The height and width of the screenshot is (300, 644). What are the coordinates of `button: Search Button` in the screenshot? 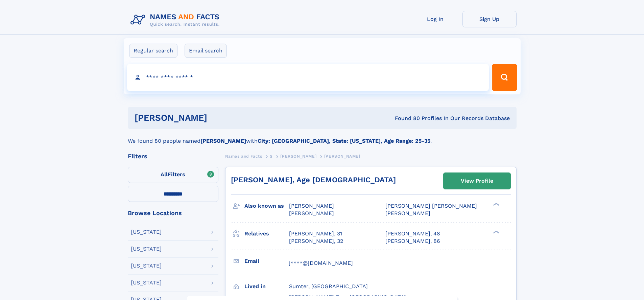 It's located at (504, 77).